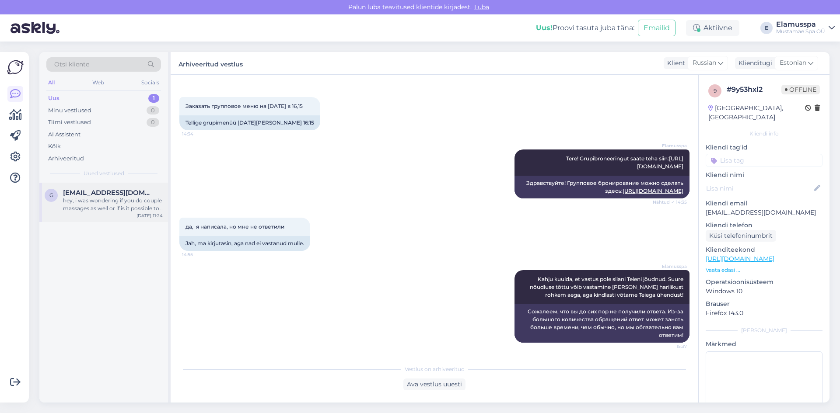 This screenshot has width=840, height=413. I want to click on p: Firefox 143.0, so click(764, 313).